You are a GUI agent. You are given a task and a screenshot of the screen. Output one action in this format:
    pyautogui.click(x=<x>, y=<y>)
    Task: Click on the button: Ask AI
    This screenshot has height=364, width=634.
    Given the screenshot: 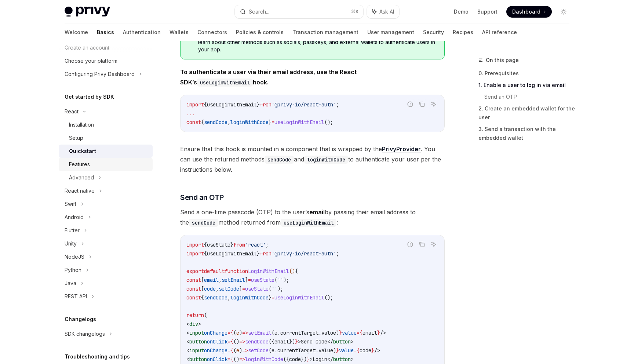 What is the action you would take?
    pyautogui.click(x=434, y=104)
    